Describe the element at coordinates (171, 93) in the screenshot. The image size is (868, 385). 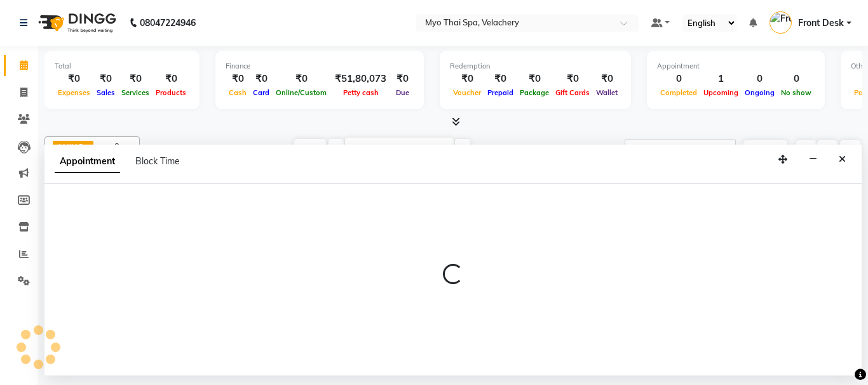
I see `span: Products` at that location.